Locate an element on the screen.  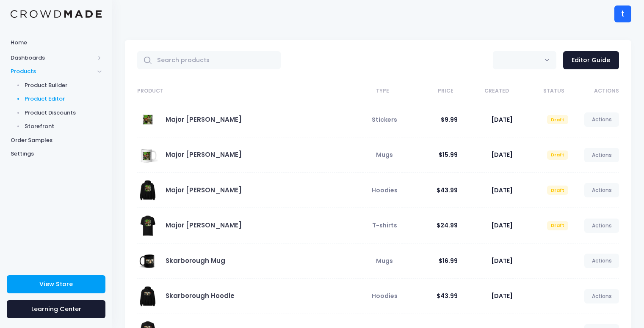
th: Price is located at coordinates (430, 91).